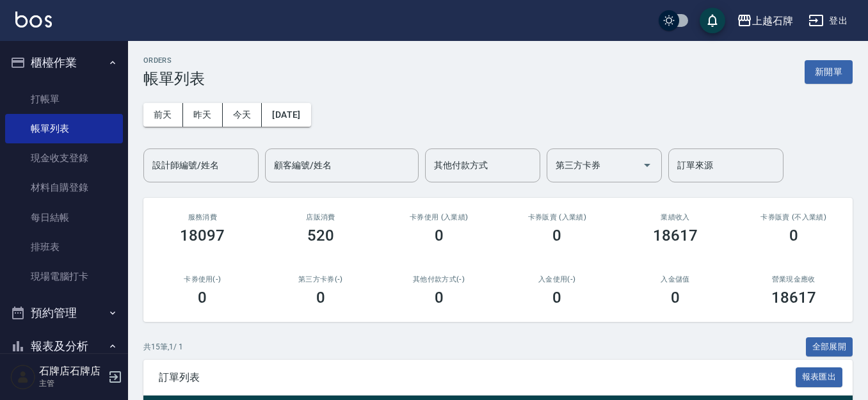 The image size is (868, 400). I want to click on a: 每日結帳, so click(64, 217).